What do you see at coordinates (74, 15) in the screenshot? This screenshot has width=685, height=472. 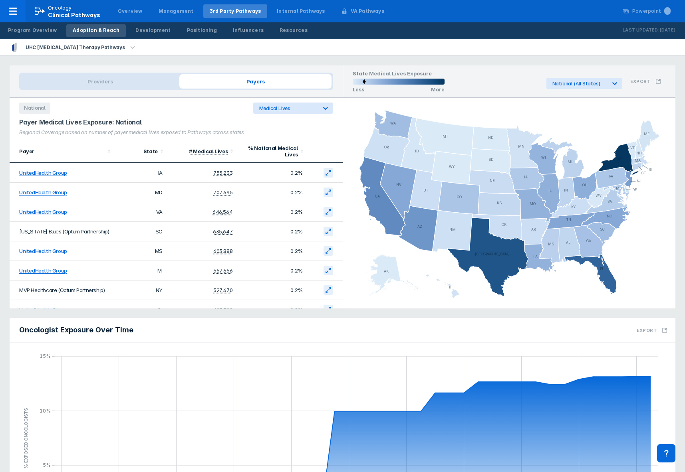 I see `span: Clinical Pathways` at bounding box center [74, 15].